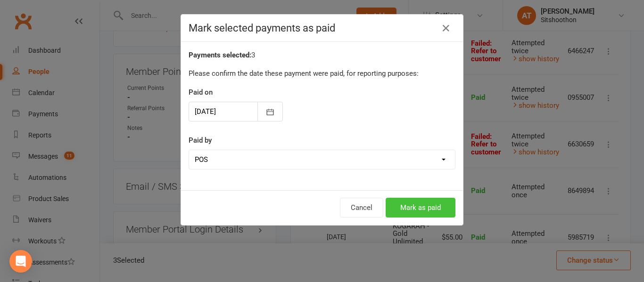 This screenshot has height=282, width=644. What do you see at coordinates (220, 55) in the screenshot?
I see `strong: Payments selected:` at bounding box center [220, 55].